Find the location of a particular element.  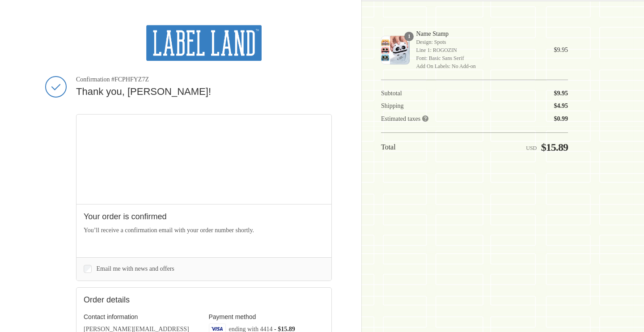

span: Name Stamp is located at coordinates (479, 34).